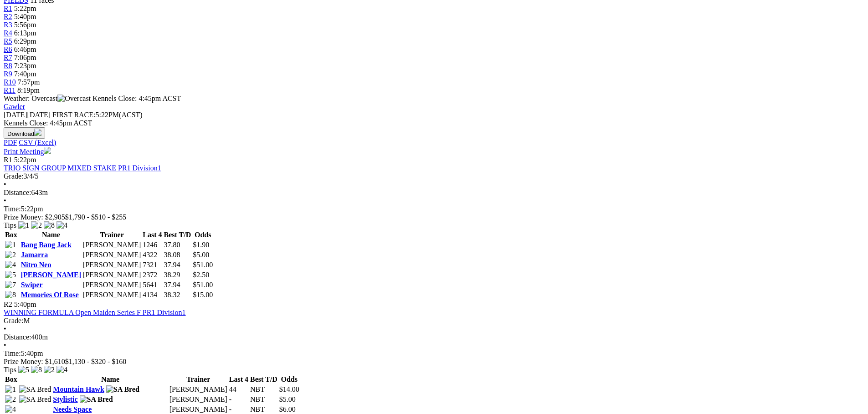  What do you see at coordinates (8, 25) in the screenshot?
I see `a: R3` at bounding box center [8, 25].